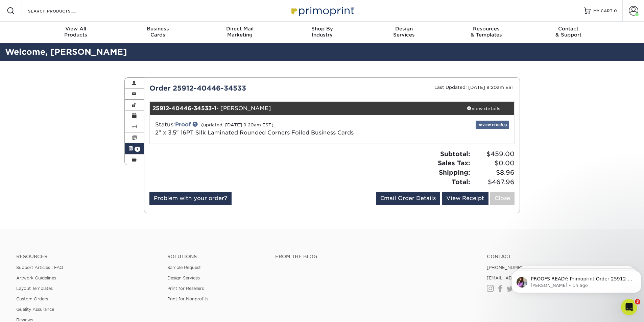 This screenshot has height=322, width=644. I want to click on a: view details, so click(484, 108).